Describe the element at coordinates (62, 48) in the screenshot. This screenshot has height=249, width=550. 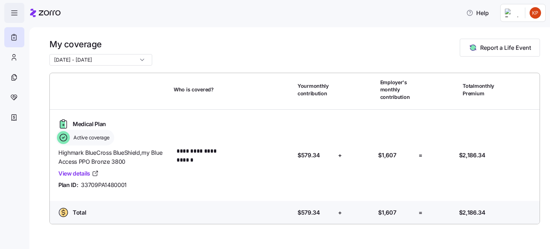
I see `div: Let us know if you have any issues and thank you for your patience!` at that location.